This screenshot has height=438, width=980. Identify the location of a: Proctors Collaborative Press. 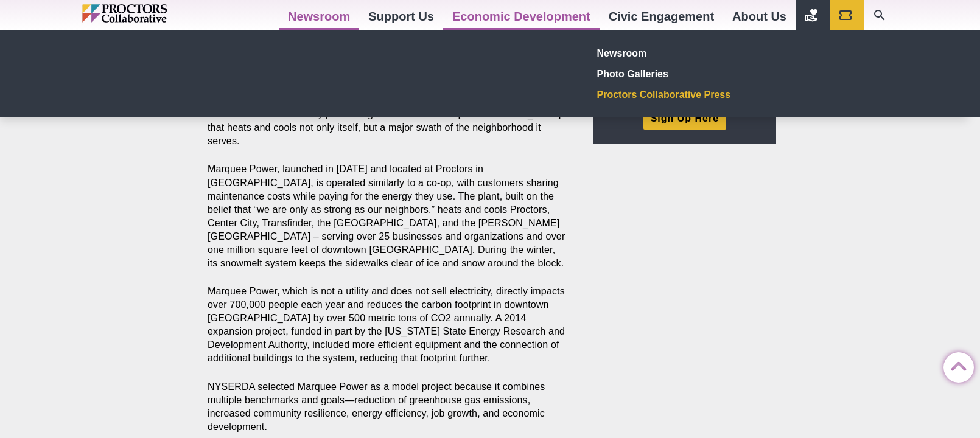
(681, 94).